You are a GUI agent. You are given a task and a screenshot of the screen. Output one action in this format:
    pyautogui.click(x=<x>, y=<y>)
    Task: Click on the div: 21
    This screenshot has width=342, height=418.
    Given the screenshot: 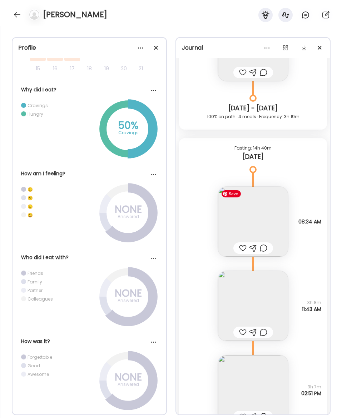 What is the action you would take?
    pyautogui.click(x=141, y=69)
    